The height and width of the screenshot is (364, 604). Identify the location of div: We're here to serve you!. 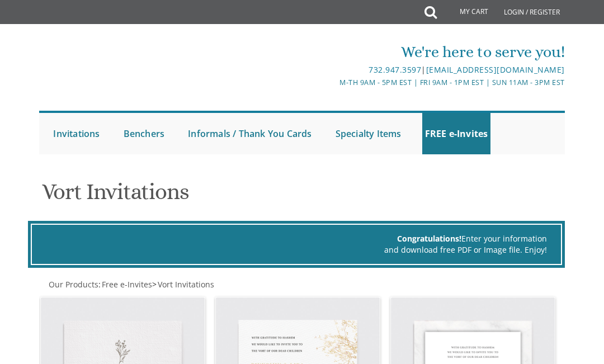
(389, 52).